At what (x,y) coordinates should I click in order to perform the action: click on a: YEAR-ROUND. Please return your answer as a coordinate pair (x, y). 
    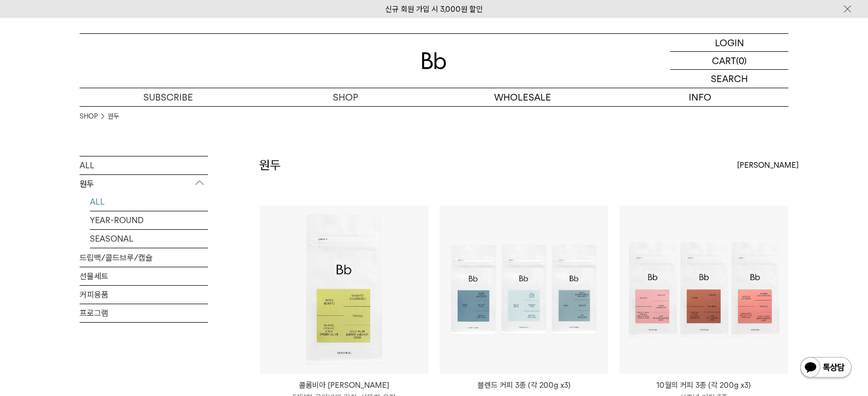
    Looking at the image, I should click on (149, 220).